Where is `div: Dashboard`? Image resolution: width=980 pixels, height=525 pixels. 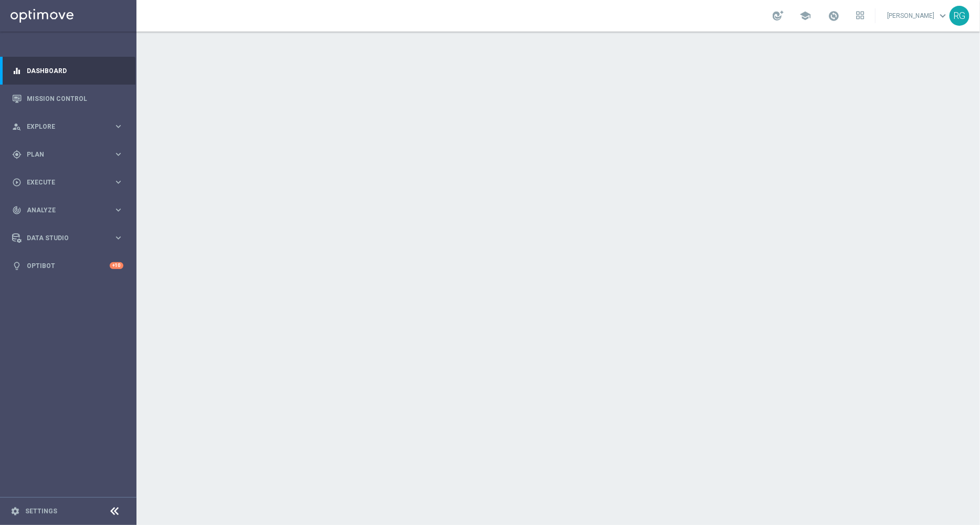 div: Dashboard is located at coordinates (68, 71).